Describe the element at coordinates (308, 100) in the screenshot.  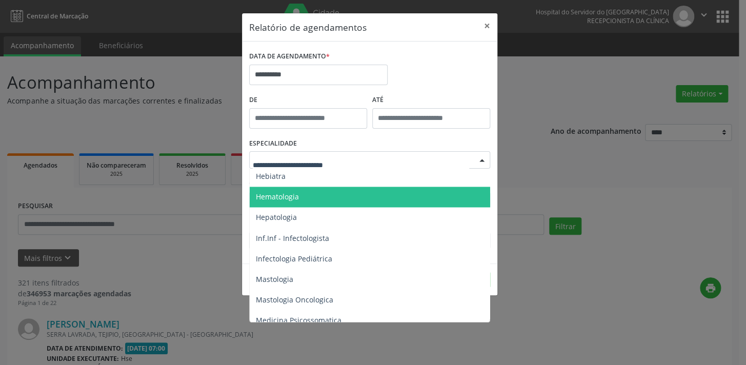
I see `label: De` at that location.